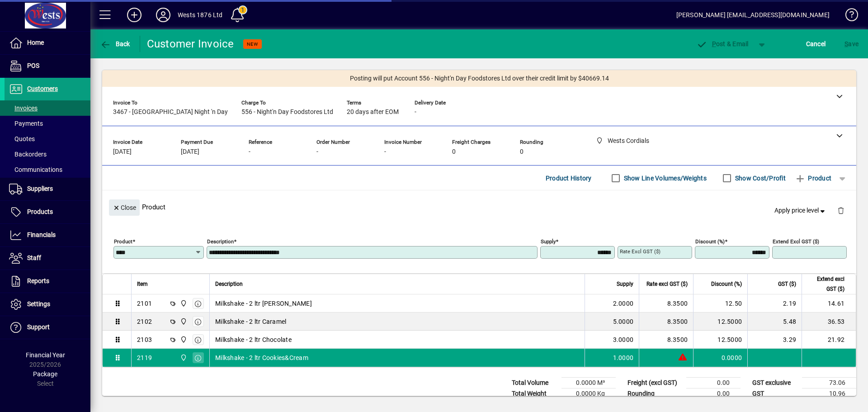 The height and width of the screenshot is (412, 868). I want to click on span: Extend excl GST ($), so click(826, 284).